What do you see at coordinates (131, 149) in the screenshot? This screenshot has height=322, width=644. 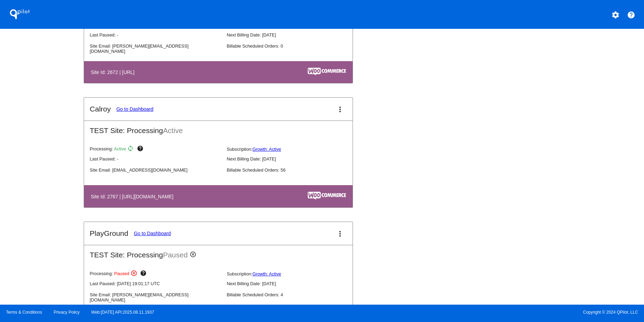 I see `mat-icon: sync` at bounding box center [131, 149].